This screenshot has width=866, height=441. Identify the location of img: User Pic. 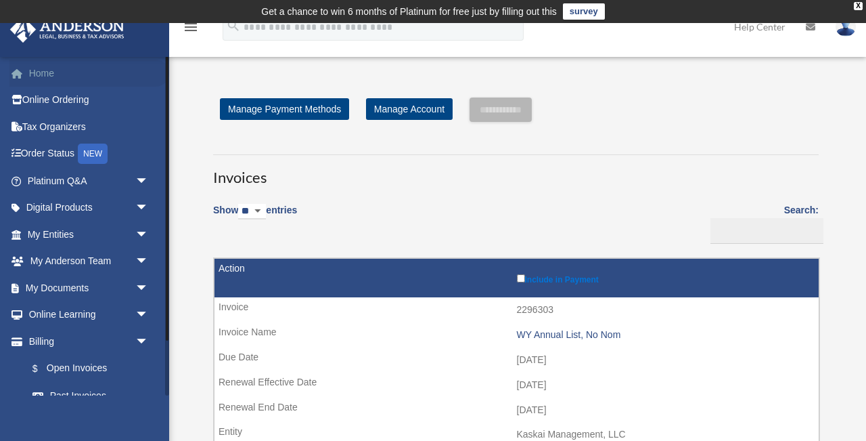
(846, 26).